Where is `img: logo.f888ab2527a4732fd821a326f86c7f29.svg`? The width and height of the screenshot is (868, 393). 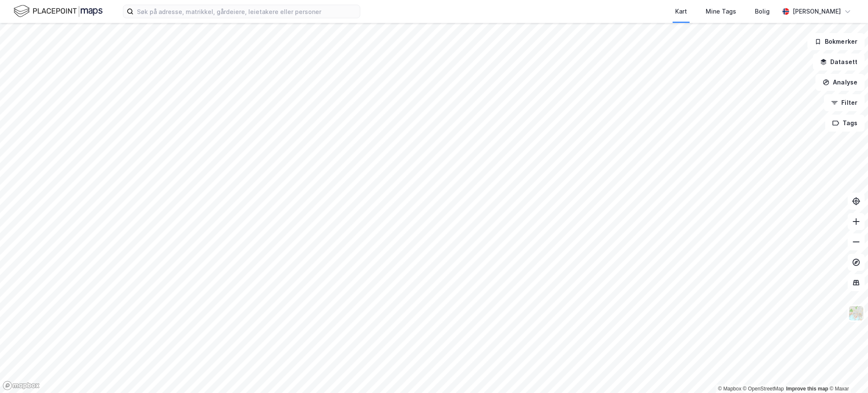
img: logo.f888ab2527a4732fd821a326f86c7f29.svg is located at coordinates (58, 11).